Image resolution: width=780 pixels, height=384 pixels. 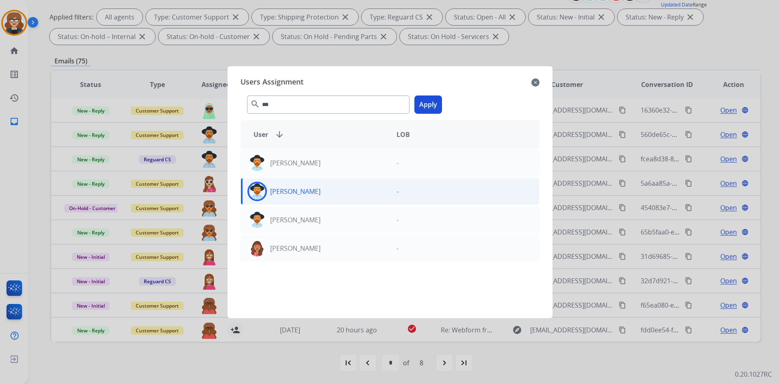 What do you see at coordinates (319, 135) in the screenshot?
I see `div: User` at bounding box center [319, 135].